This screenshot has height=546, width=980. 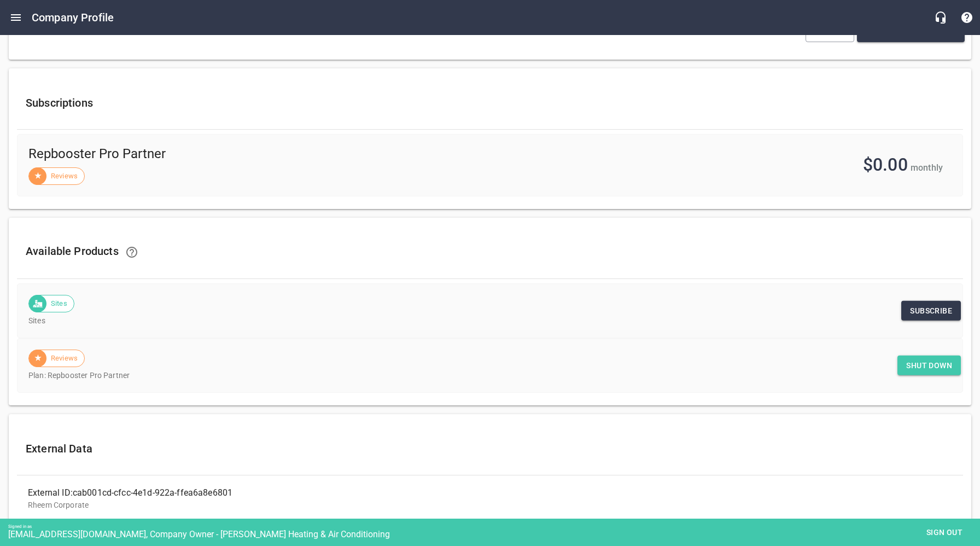 What do you see at coordinates (258, 493) in the screenshot?
I see `div: External ID: cab001cd-cfcc-4e1d-922a-ffea6a8e6801` at bounding box center [258, 493].